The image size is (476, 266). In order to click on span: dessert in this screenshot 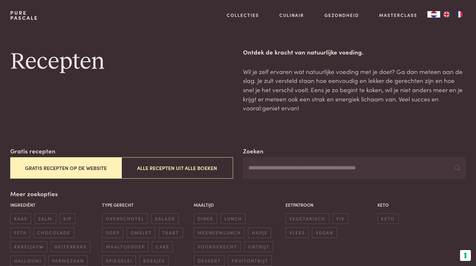, I will do `click(209, 261)`.